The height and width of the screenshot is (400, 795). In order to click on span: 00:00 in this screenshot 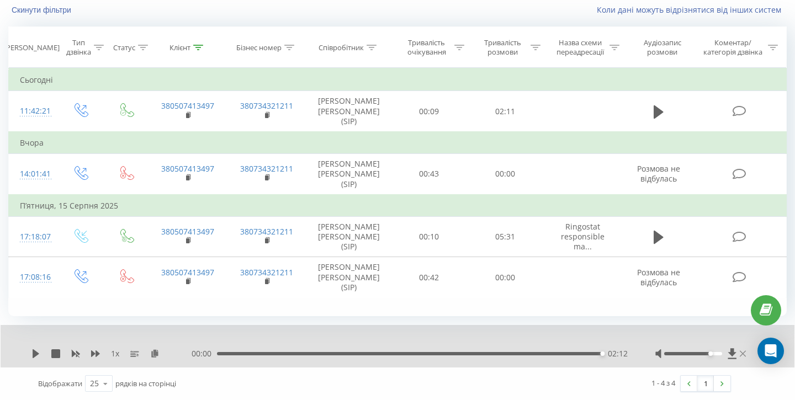, I will do `click(204, 354)`.